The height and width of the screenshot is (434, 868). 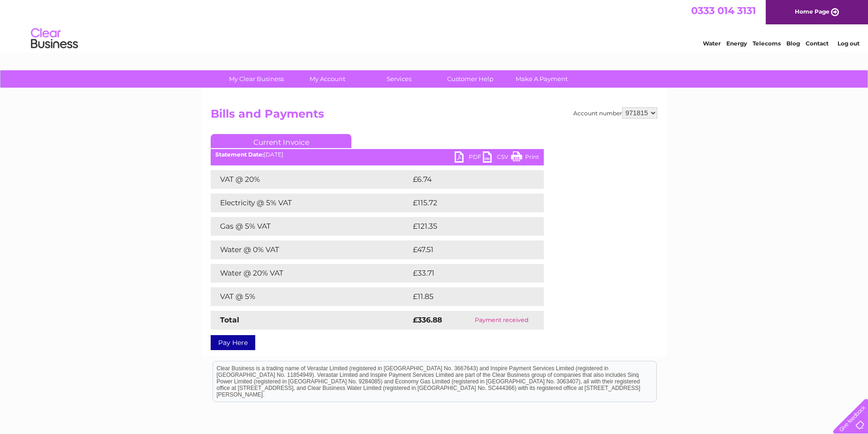 I want to click on a: Contact, so click(x=817, y=43).